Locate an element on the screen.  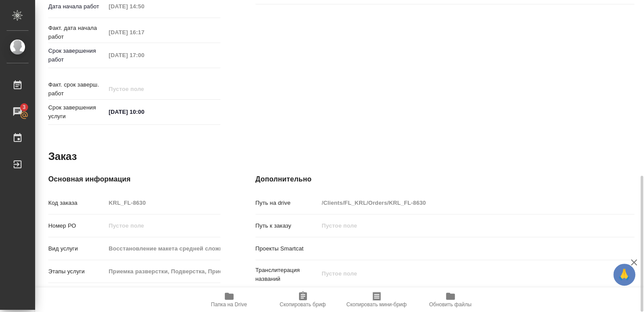
a: 3 is located at coordinates (18, 112).